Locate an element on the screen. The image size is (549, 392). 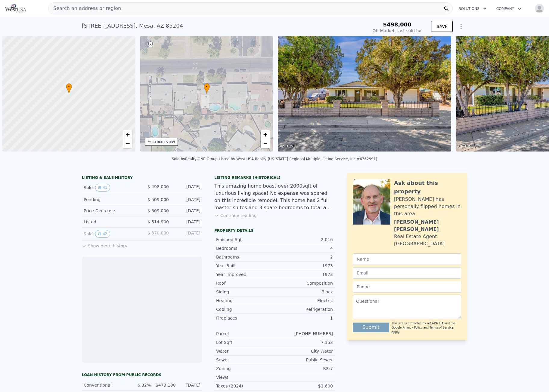
div: Sewer is located at coordinates (245, 360).